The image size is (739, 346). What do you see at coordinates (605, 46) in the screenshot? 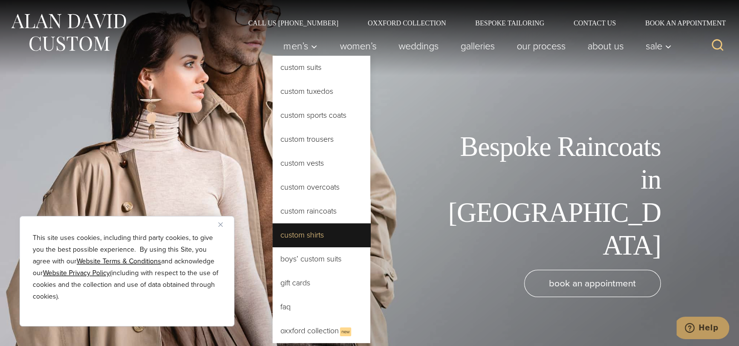
I see `a: About Us` at bounding box center [605, 46].